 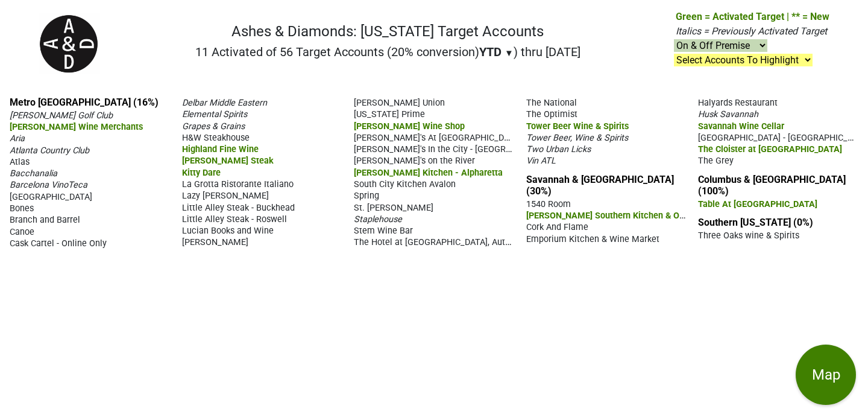 I want to click on span: H&W Steakhouse, so click(x=216, y=137).